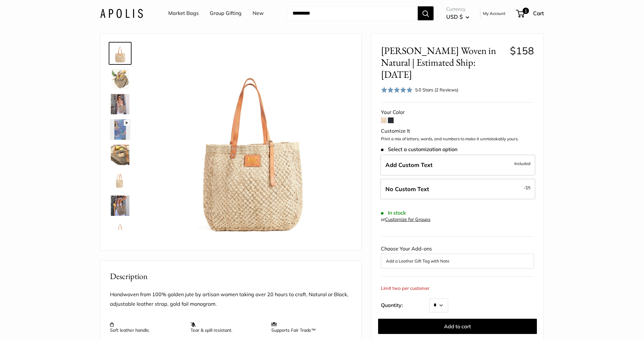  I want to click on button: USD $, so click(457, 17).